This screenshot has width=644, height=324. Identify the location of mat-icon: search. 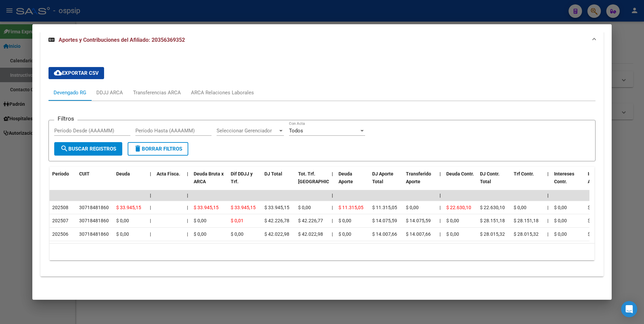
(65, 148).